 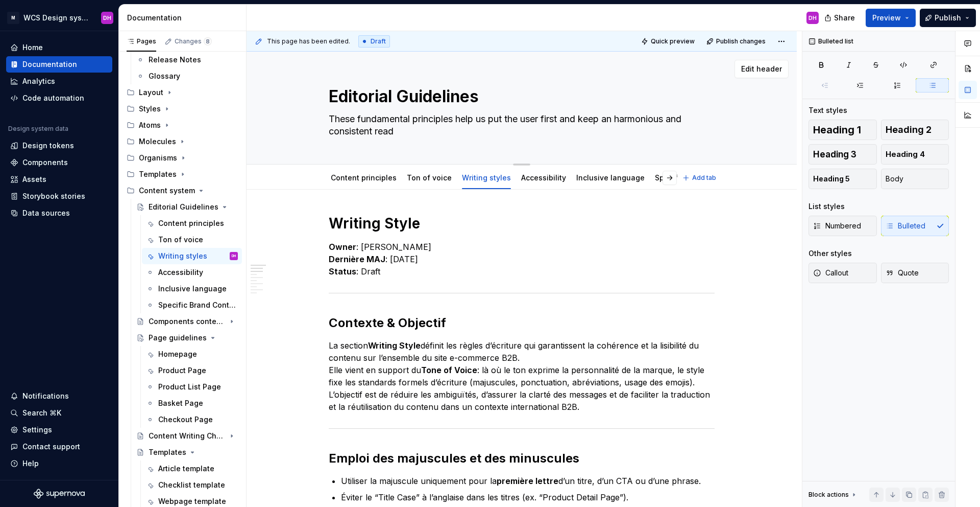 What do you see at coordinates (192, 256) in the screenshot?
I see `a: Writing stylesDH` at bounding box center [192, 256].